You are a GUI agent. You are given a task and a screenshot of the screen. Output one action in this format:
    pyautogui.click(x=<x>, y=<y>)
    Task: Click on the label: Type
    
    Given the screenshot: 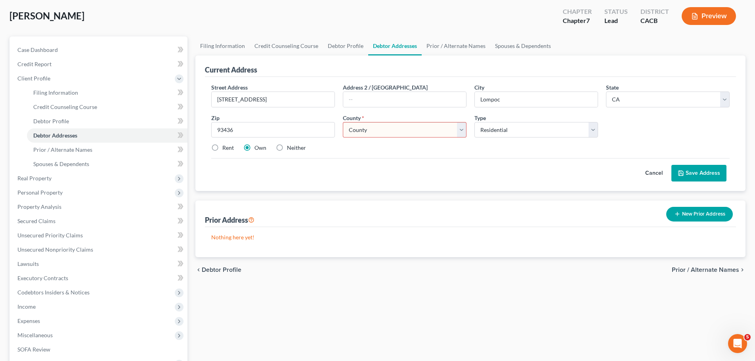 What is the action you would take?
    pyautogui.click(x=480, y=118)
    